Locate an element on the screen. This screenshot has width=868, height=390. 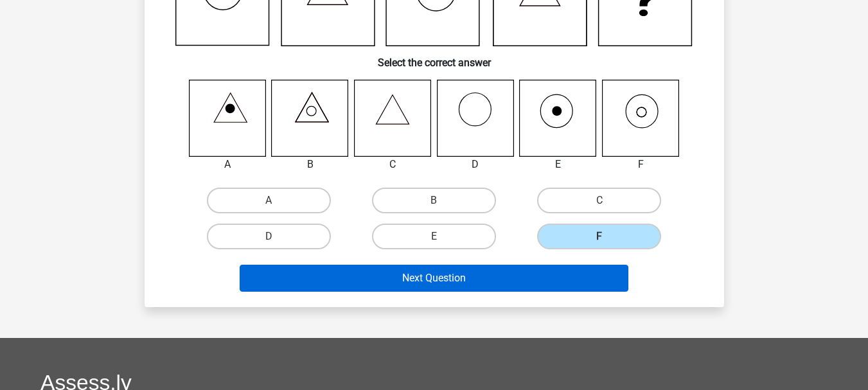
div: A is located at coordinates (228, 165).